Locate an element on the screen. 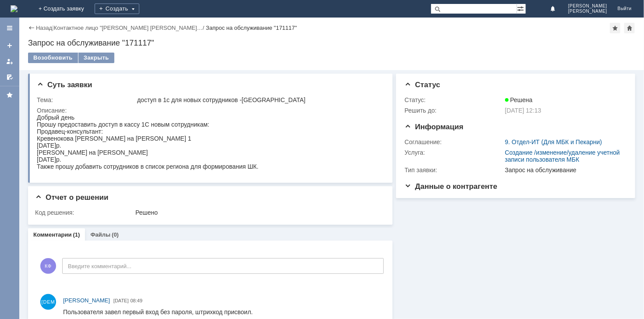 The width and height of the screenshot is (644, 319). div: Сделать домашней страницей is located at coordinates (630, 28).